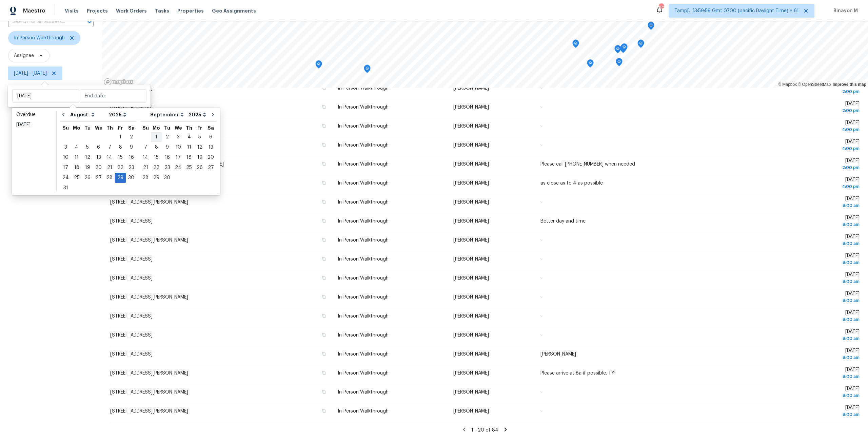  What do you see at coordinates (71, 11) in the screenshot?
I see `span: Visits` at bounding box center [71, 11].